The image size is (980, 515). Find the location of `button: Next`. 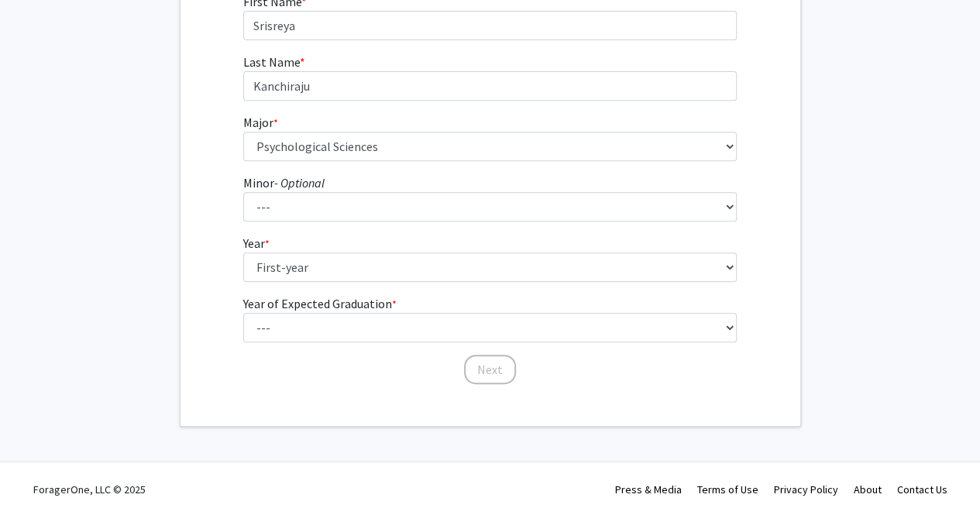

button: Next is located at coordinates (490, 369).